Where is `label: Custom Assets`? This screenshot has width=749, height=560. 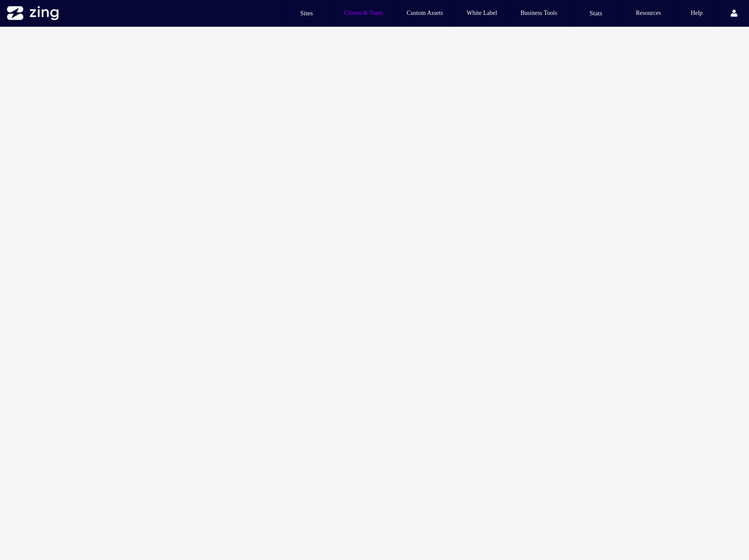 label: Custom Assets is located at coordinates (425, 13).